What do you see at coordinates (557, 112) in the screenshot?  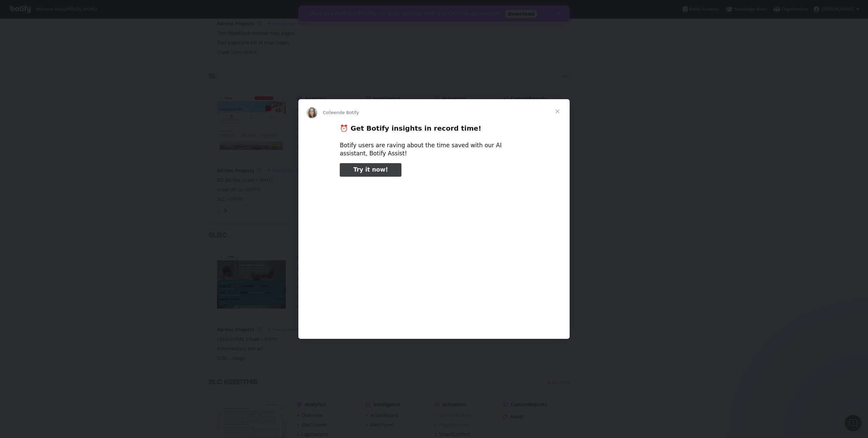 I see `span: Fermer` at bounding box center [557, 112].